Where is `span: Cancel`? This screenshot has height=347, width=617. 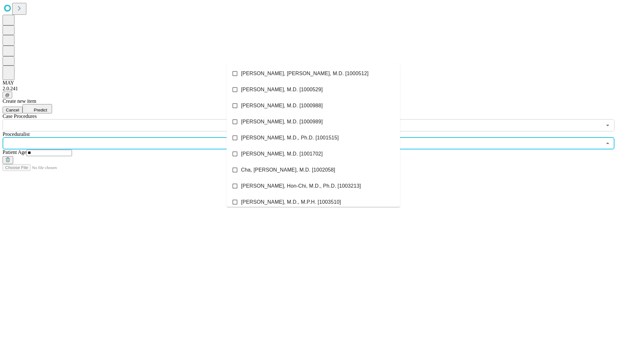 span: Cancel is located at coordinates (13, 110).